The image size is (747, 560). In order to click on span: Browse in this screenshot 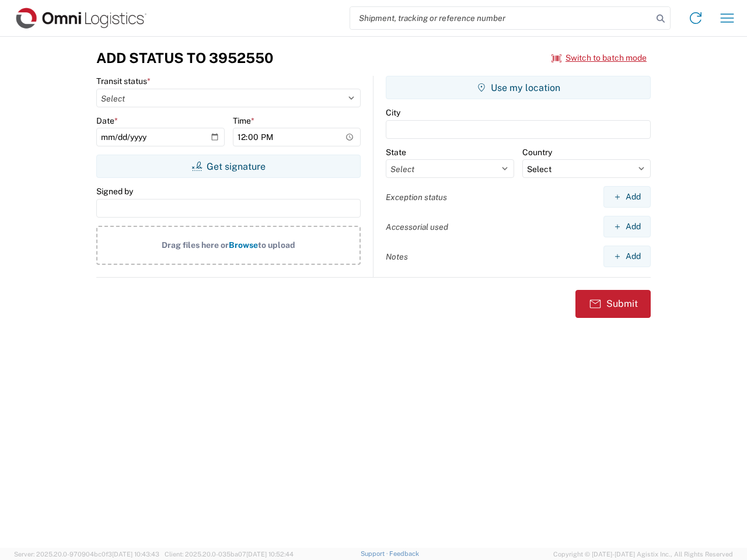, I will do `click(243, 245)`.